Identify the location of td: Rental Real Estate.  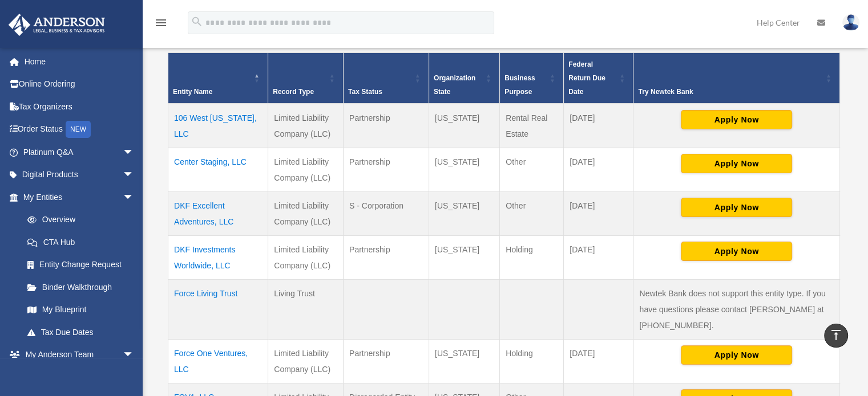
(532, 126).